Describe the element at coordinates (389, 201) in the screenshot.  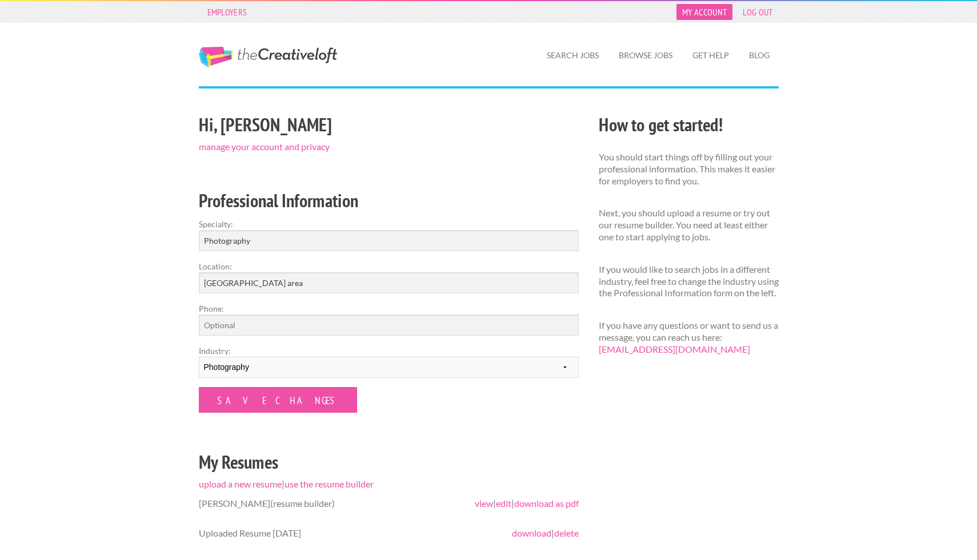
I see `h2: Professional Information` at that location.